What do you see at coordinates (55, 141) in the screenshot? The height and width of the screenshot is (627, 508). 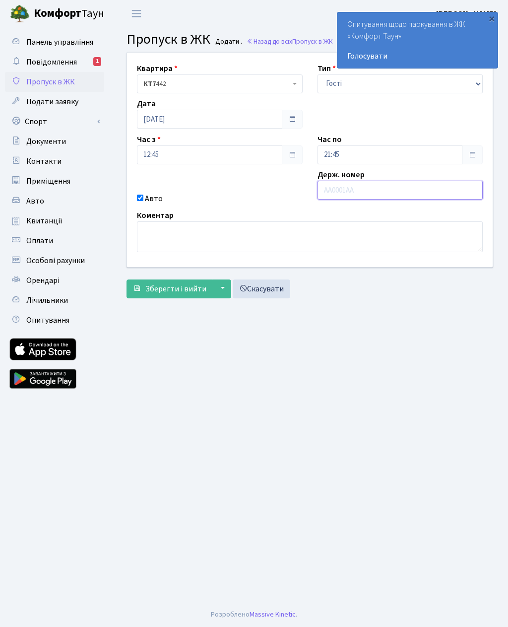 I see `a: Документи` at bounding box center [55, 141].